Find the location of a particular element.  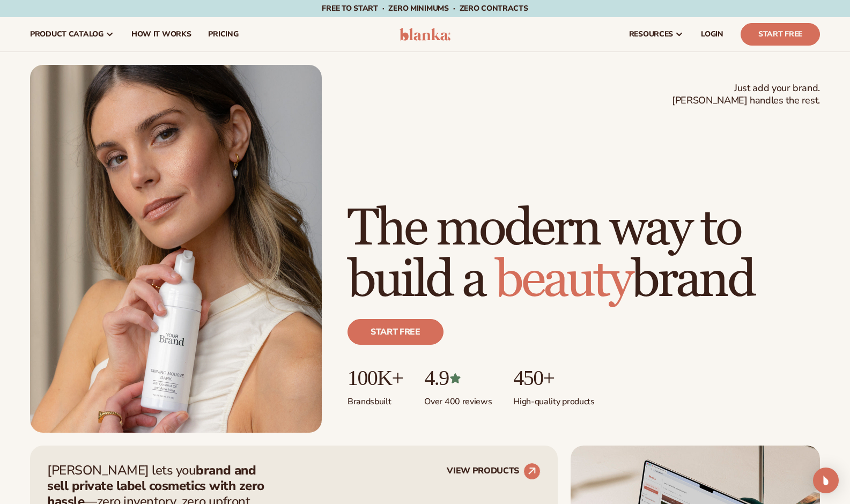

a: resources is located at coordinates (656, 34).